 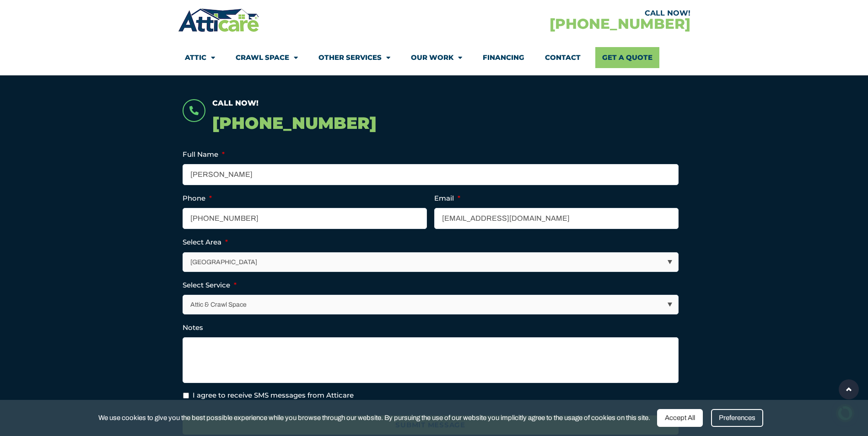 I want to click on a: Contact, so click(x=563, y=58).